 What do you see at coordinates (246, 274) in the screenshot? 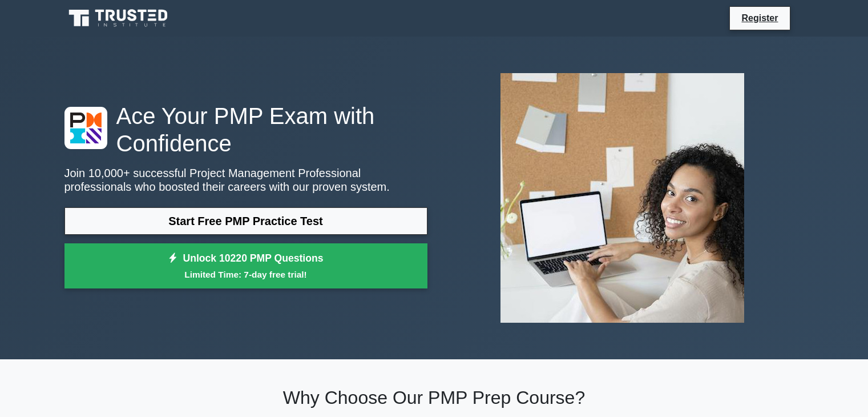
I see `small: Limited Time: 7-day free trial!` at bounding box center [246, 274].